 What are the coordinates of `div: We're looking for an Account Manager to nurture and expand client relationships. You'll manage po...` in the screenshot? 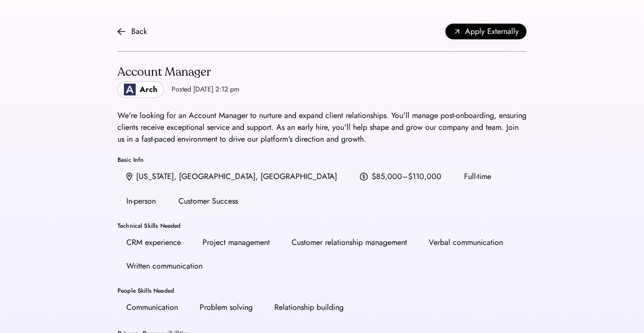 It's located at (322, 127).